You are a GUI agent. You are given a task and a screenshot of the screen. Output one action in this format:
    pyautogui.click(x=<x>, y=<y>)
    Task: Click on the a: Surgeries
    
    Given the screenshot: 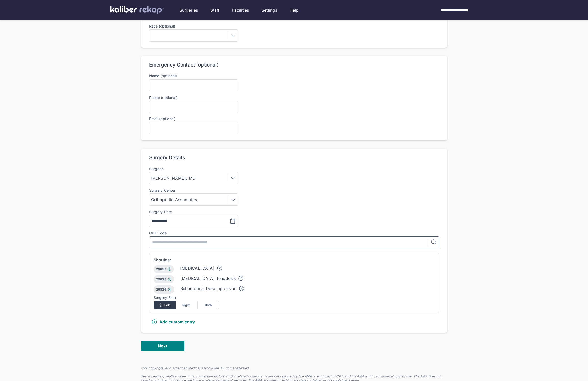 What is the action you would take?
    pyautogui.click(x=189, y=10)
    